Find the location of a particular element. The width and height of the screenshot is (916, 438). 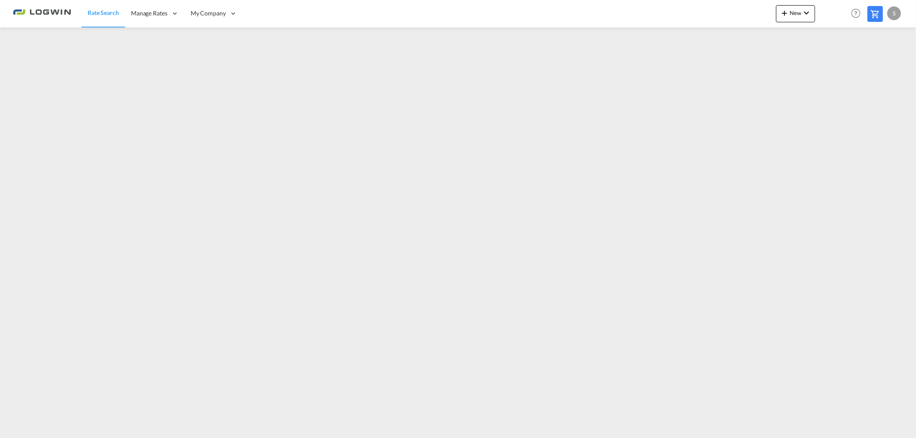

span: Rate Search is located at coordinates (103, 12).